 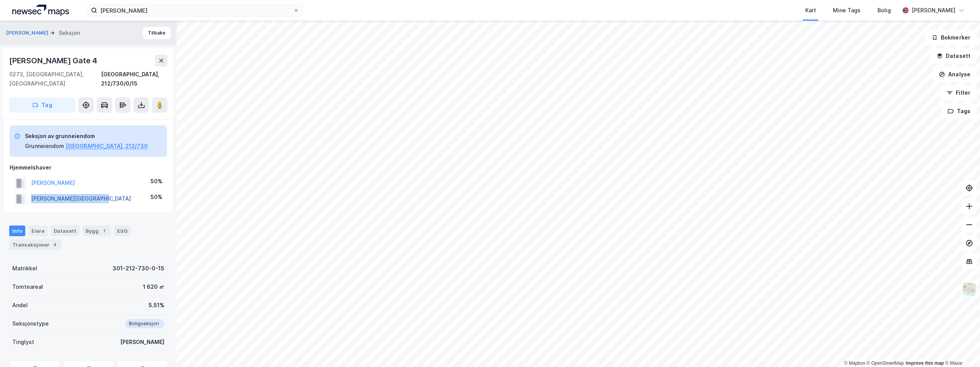 What do you see at coordinates (854, 363) in the screenshot?
I see `a: Mapbox` at bounding box center [854, 363].